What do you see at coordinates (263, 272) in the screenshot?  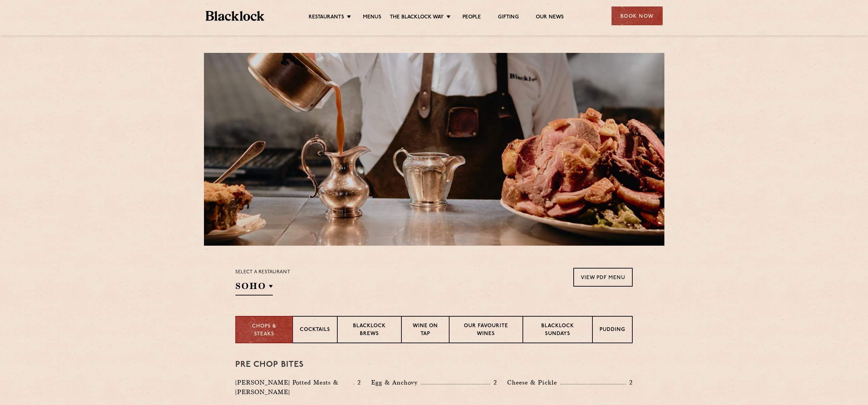 I see `p: Select a restaurant` at bounding box center [263, 272].